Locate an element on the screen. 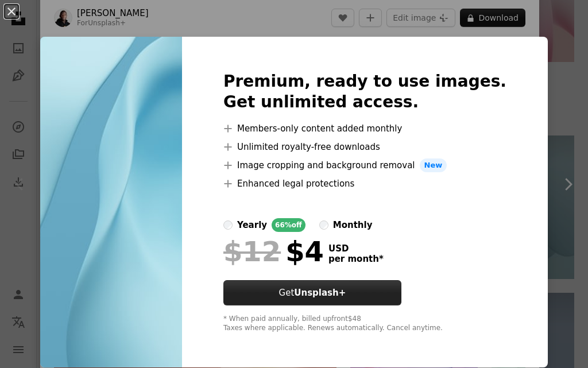 The height and width of the screenshot is (368, 588). li: Unlimited royalty-free downloads is located at coordinates (364, 147).